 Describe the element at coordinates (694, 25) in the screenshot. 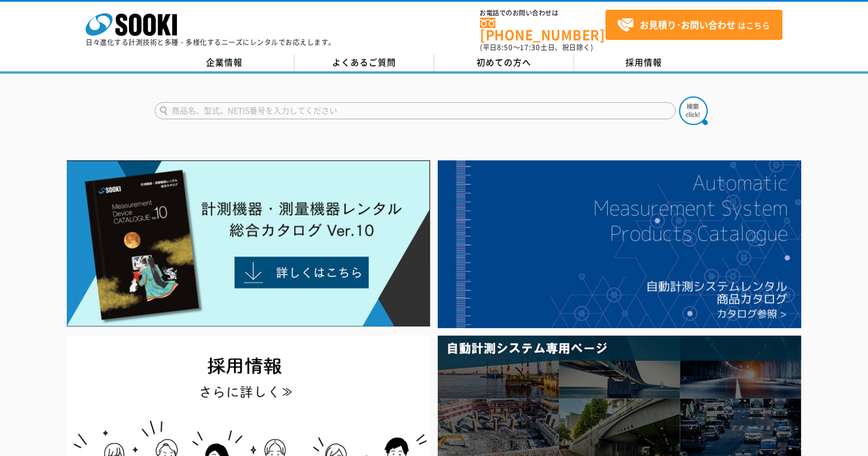

I see `span: はこちら` at that location.